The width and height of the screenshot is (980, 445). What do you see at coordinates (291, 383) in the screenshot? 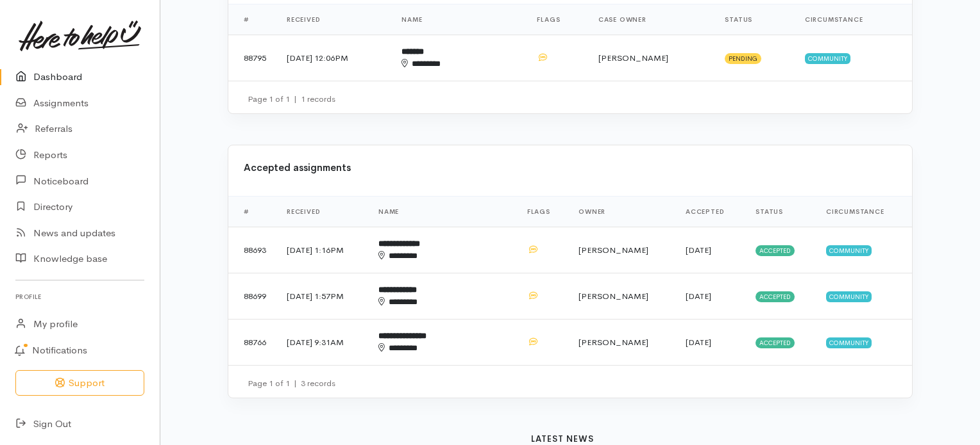
I see `small: Page 1 of 1 3 records` at bounding box center [291, 383].